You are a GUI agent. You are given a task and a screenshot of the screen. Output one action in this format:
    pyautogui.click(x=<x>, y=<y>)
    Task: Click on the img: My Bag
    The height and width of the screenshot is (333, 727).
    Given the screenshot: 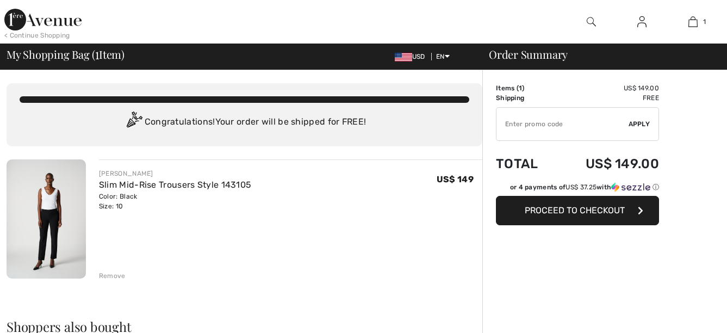 What is the action you would take?
    pyautogui.click(x=692, y=22)
    